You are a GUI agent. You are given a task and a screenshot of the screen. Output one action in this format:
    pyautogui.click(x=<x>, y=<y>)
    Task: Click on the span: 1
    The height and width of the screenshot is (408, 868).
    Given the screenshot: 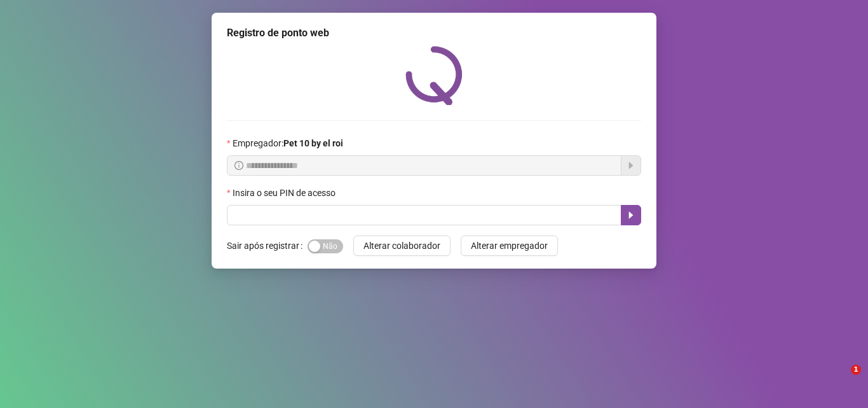 What is the action you would take?
    pyautogui.click(x=856, y=369)
    